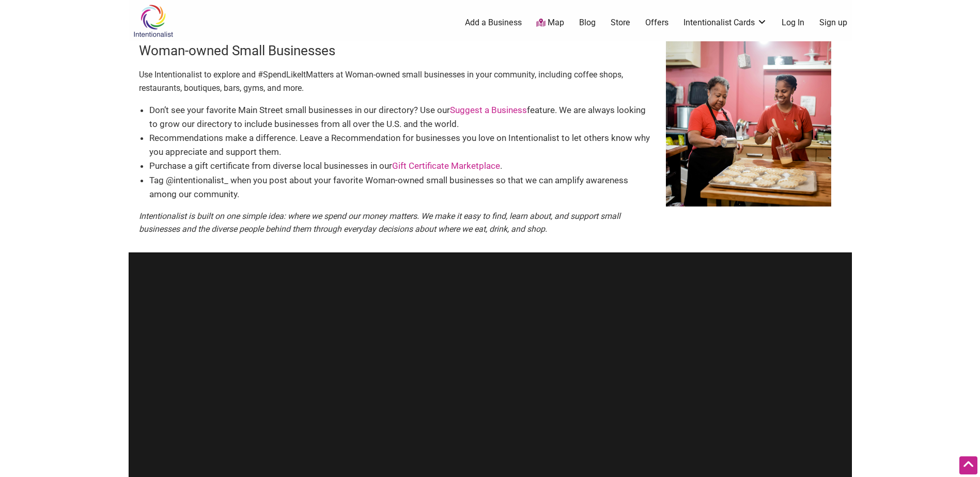  What do you see at coordinates (380, 222) in the screenshot?
I see `em: Intentionalist is built on one simple idea: where we spend our money matters. We make it easy to ...` at bounding box center [380, 222].